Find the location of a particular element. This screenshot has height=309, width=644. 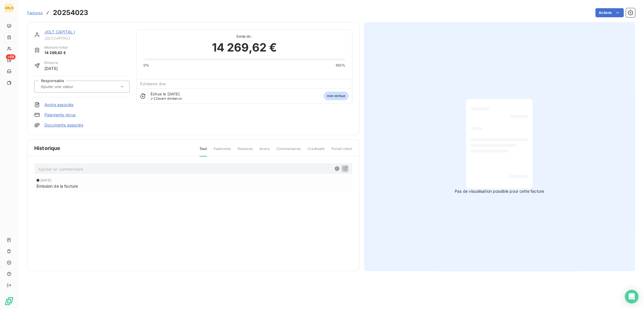

span: Historique is located at coordinates (47, 148).